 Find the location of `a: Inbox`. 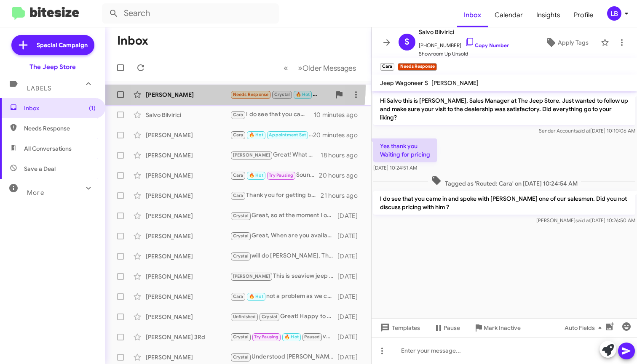

a: Inbox is located at coordinates (472, 15).